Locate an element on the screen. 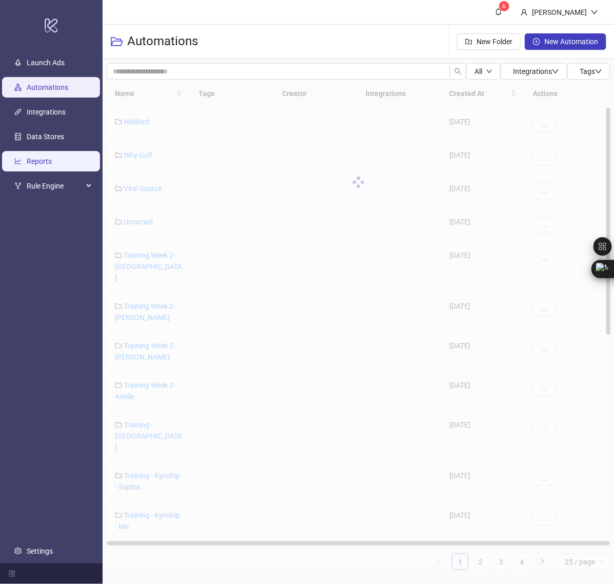 The image size is (614, 584). a: Launch Ads is located at coordinates (46, 63).